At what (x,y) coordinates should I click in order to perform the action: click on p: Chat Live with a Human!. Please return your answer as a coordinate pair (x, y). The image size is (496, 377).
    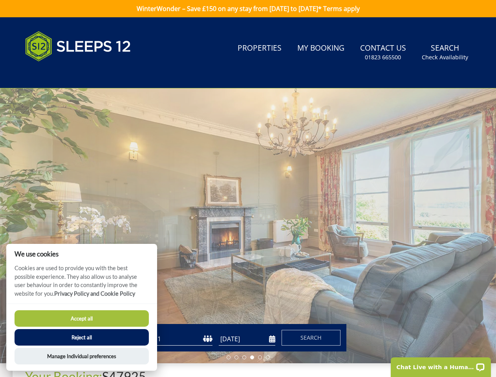
    Looking at the image, I should click on (50, 15).